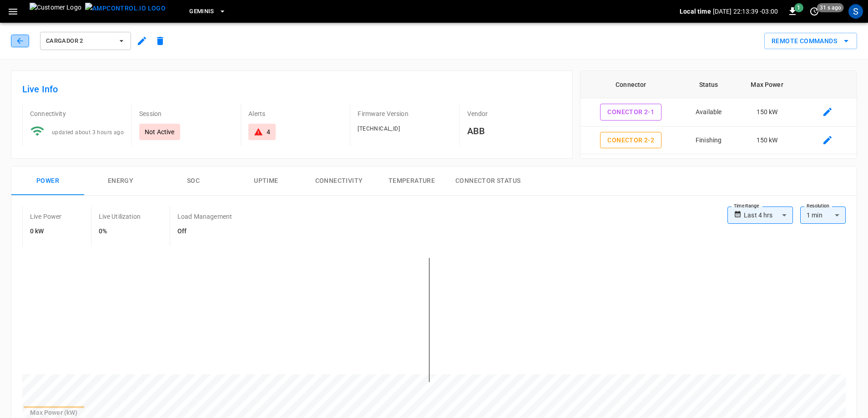  What do you see at coordinates (77, 114) in the screenshot?
I see `p: Connectivity` at bounding box center [77, 114].